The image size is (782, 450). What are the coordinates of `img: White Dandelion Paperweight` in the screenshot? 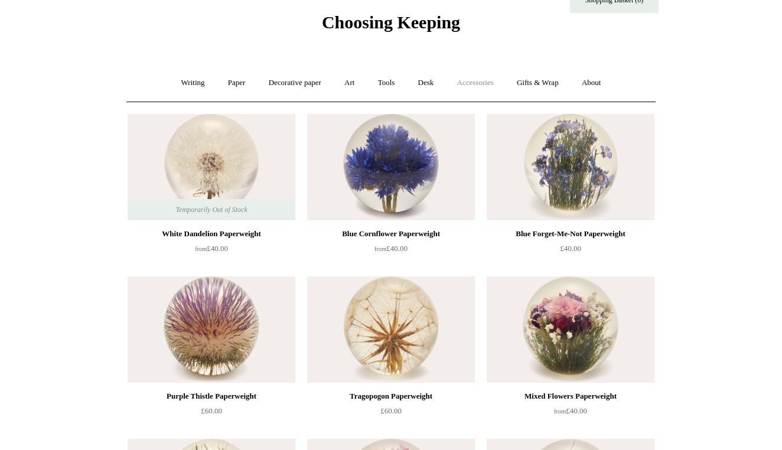 It's located at (212, 167).